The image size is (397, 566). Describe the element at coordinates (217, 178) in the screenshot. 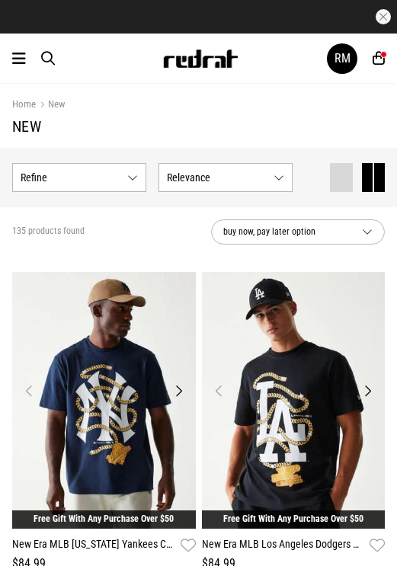

I see `span: Relevance` at that location.